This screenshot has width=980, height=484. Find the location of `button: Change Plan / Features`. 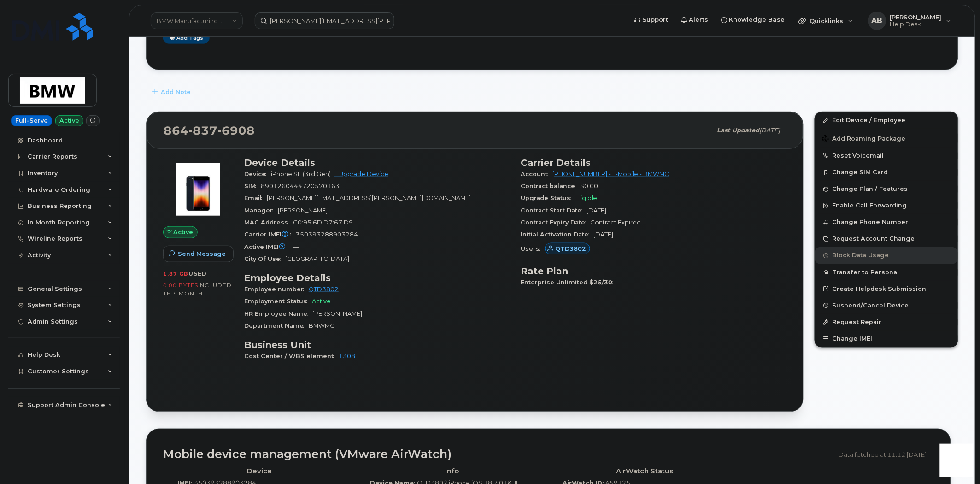

button: Change Plan / Features is located at coordinates (886, 189).